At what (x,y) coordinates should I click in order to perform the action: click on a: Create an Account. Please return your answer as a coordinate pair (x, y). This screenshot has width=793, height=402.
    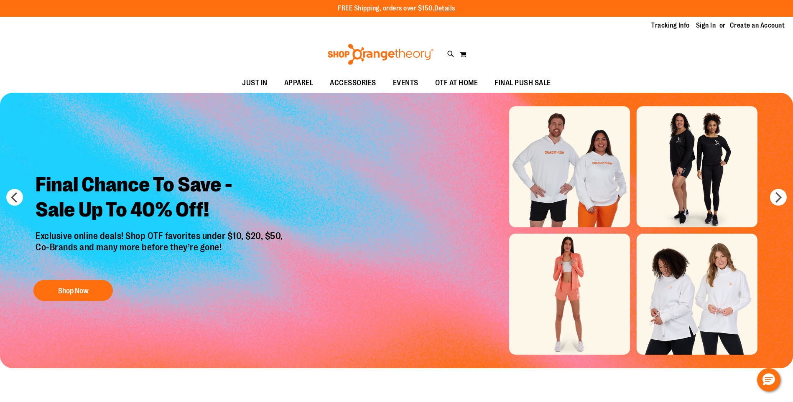
    Looking at the image, I should click on (757, 25).